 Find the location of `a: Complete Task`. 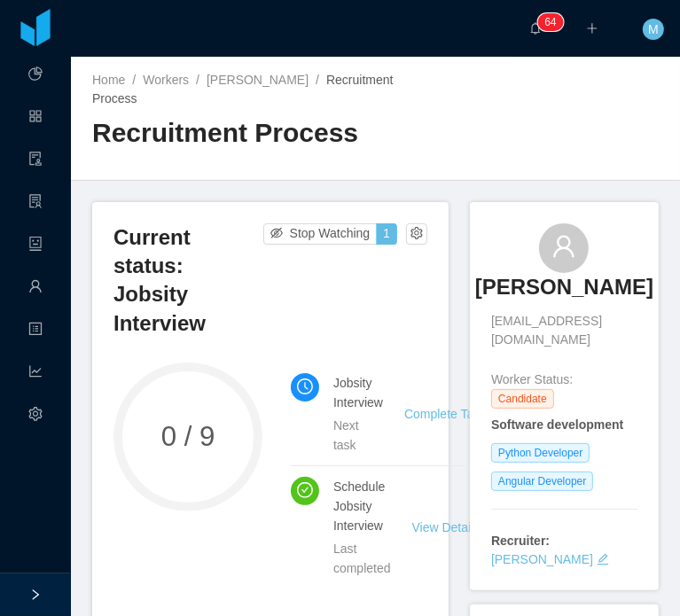

a: Complete Task is located at coordinates (444, 413).